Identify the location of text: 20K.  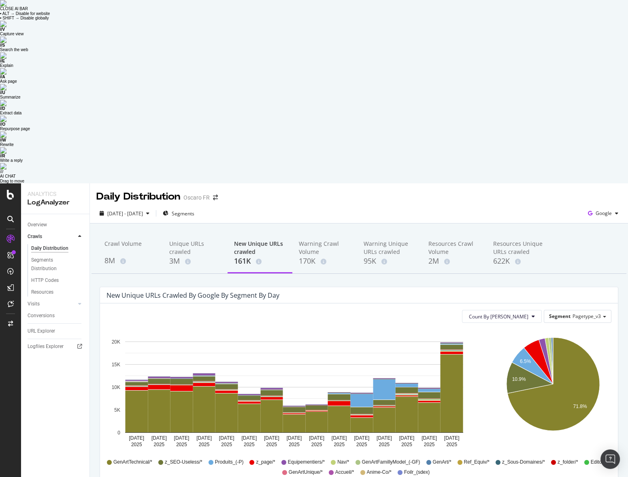
(116, 342).